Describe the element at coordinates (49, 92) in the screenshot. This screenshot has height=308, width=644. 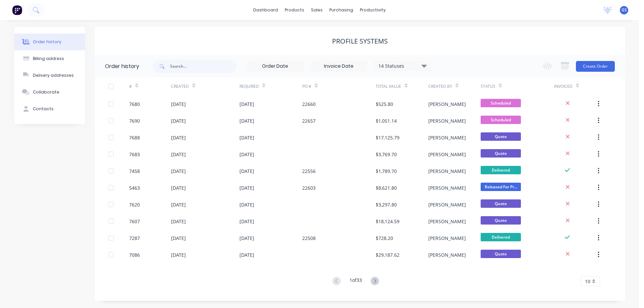
I see `button: Collaborate` at that location.